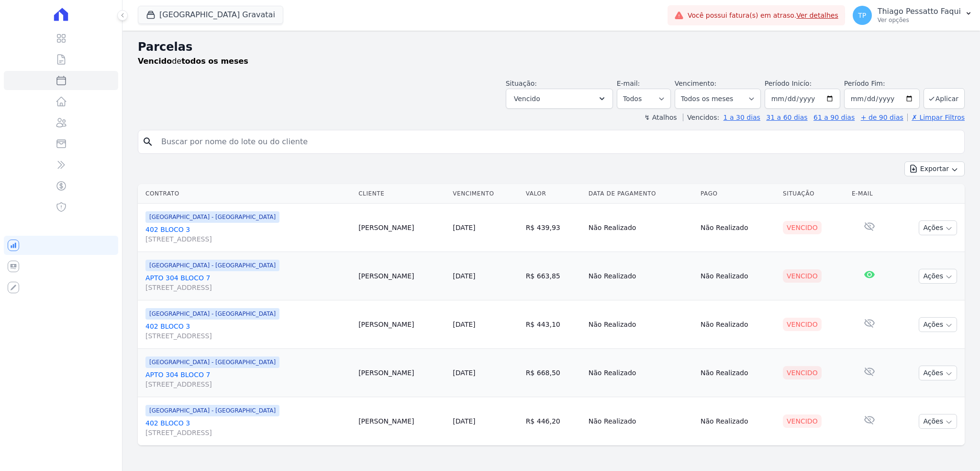 Image resolution: width=980 pixels, height=471 pixels. Describe the element at coordinates (542, 205) in the screenshot. I see `label: Vencido` at that location.